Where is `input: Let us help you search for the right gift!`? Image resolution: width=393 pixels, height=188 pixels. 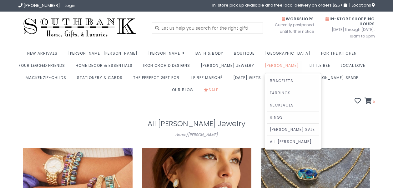
input: Let us help you search for the right gift! is located at coordinates (207, 28).